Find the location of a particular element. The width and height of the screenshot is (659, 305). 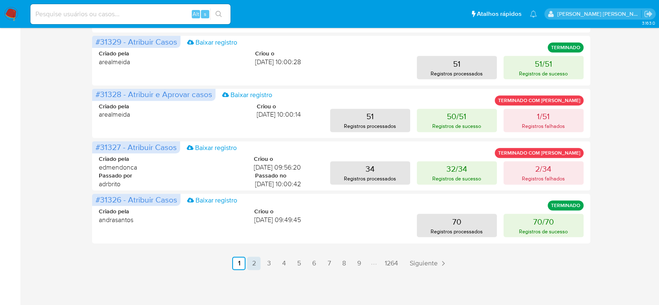

span: Atalhos rápidos is located at coordinates (499, 14).